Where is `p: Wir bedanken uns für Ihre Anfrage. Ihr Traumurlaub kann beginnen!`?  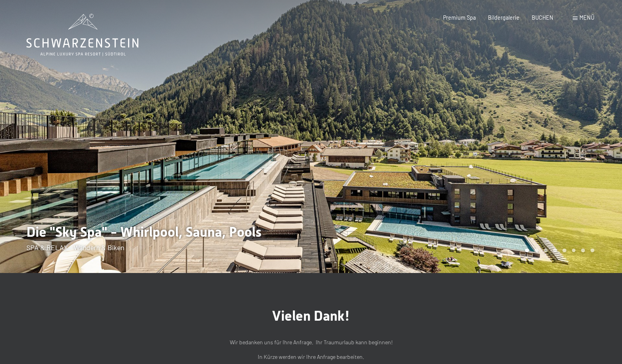 p: Wir bedanken uns für Ihre Anfrage. Ihr Traumurlaub kann beginnen! is located at coordinates (311, 343).